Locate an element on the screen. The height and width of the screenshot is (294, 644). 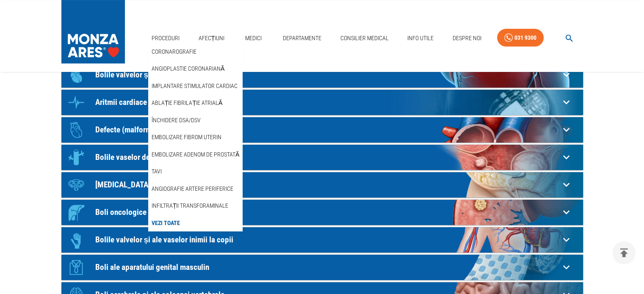
div: IconBoli ale aparatului genital masculin is located at coordinates (323, 267).